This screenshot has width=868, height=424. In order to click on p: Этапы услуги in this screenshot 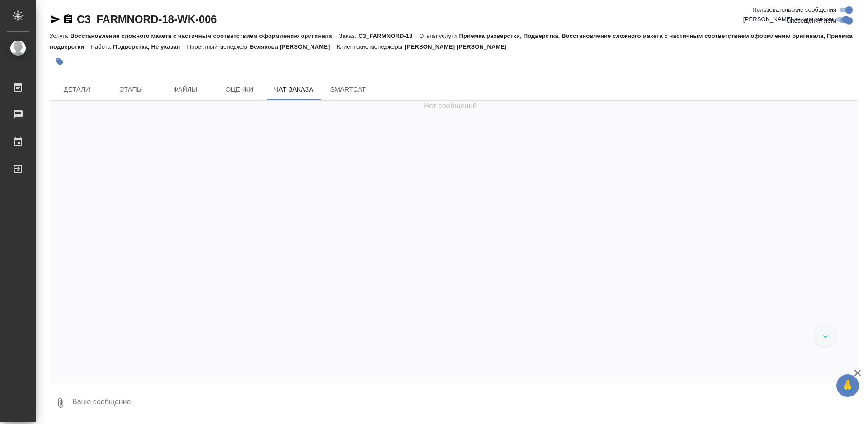, I will do `click(440, 36)`.